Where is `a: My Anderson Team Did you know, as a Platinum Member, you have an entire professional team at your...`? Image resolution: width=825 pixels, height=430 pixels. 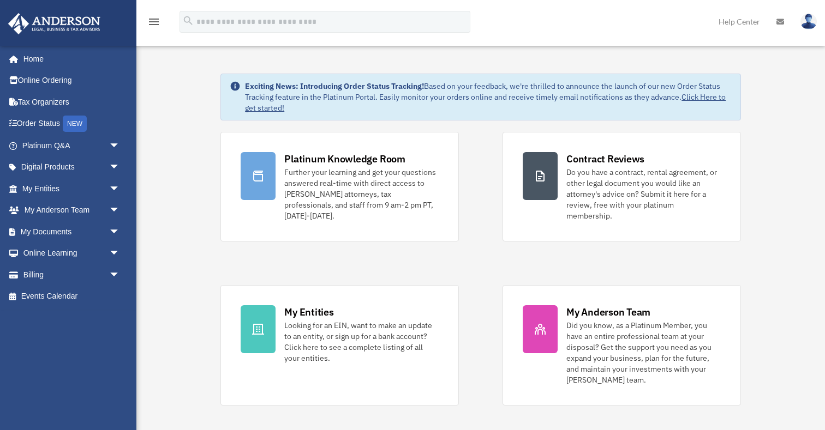
a: My Anderson Team Did you know, as a Platinum Member, you have an entire professional team at your... is located at coordinates (621, 345).